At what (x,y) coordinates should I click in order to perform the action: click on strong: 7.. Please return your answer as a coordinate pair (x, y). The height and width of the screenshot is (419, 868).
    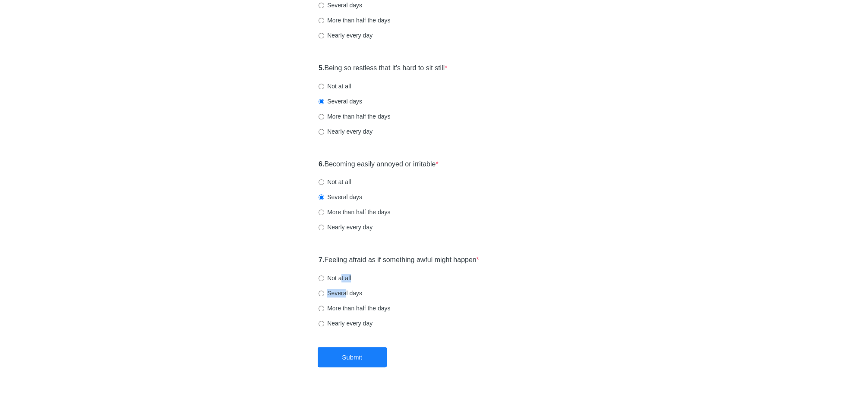
    Looking at the image, I should click on (321, 259).